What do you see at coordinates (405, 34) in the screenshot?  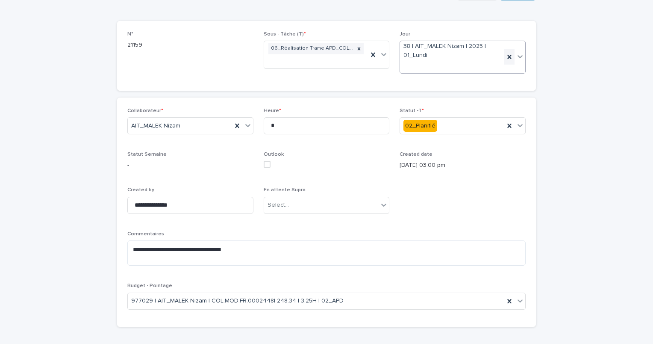 I see `span: Jour` at bounding box center [405, 34].